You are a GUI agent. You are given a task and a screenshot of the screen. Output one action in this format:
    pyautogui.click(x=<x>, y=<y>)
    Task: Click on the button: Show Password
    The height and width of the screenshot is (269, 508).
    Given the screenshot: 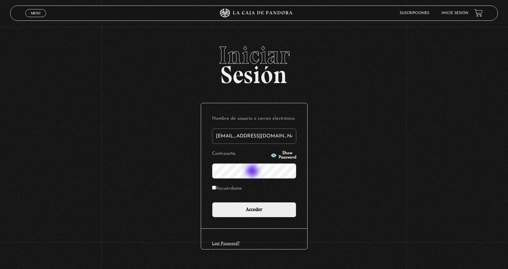 What is the action you would take?
    pyautogui.click(x=283, y=155)
    